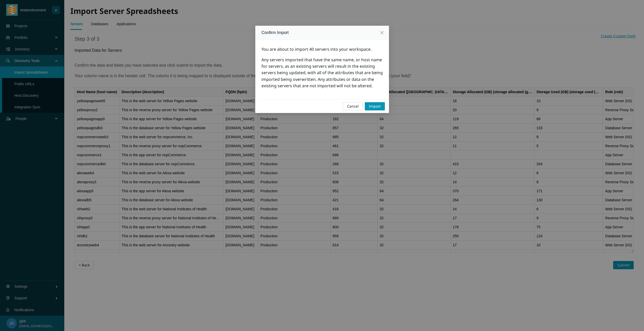 This screenshot has width=644, height=331. What do you see at coordinates (382, 33) in the screenshot?
I see `span: close` at bounding box center [382, 33].